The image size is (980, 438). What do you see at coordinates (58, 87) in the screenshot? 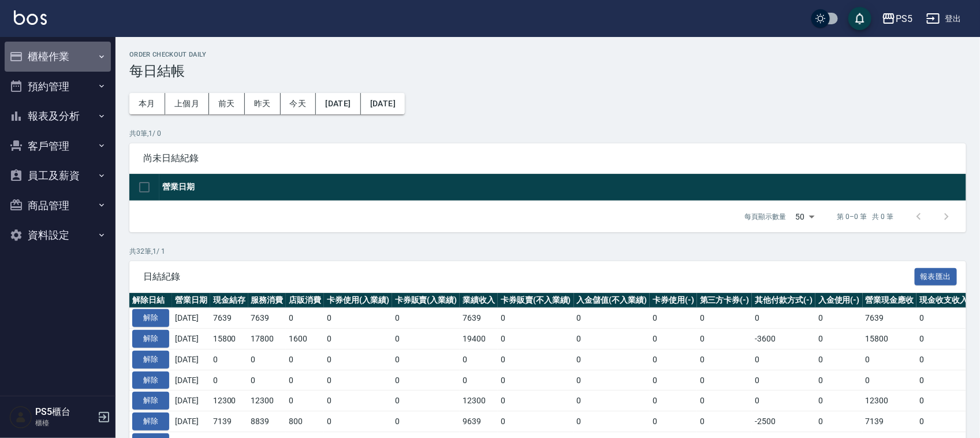
I see `button: 預約管理` at bounding box center [58, 87].